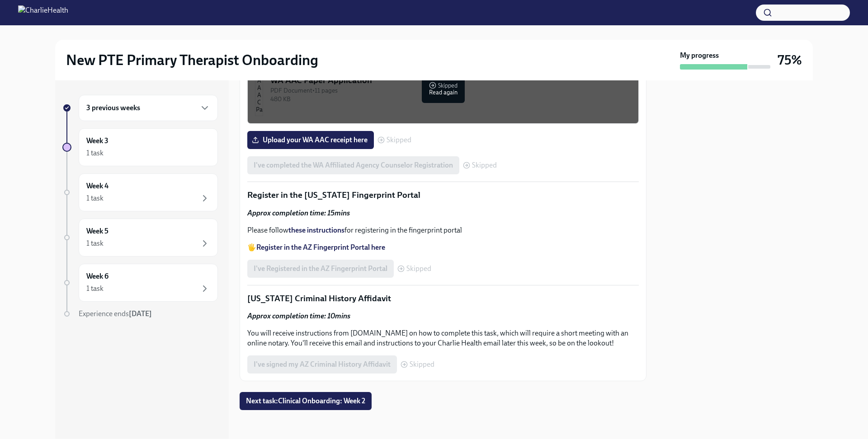  Describe the element at coordinates (451, 90) in the screenshot. I see `div: PDF Document • 11 pages` at that location.